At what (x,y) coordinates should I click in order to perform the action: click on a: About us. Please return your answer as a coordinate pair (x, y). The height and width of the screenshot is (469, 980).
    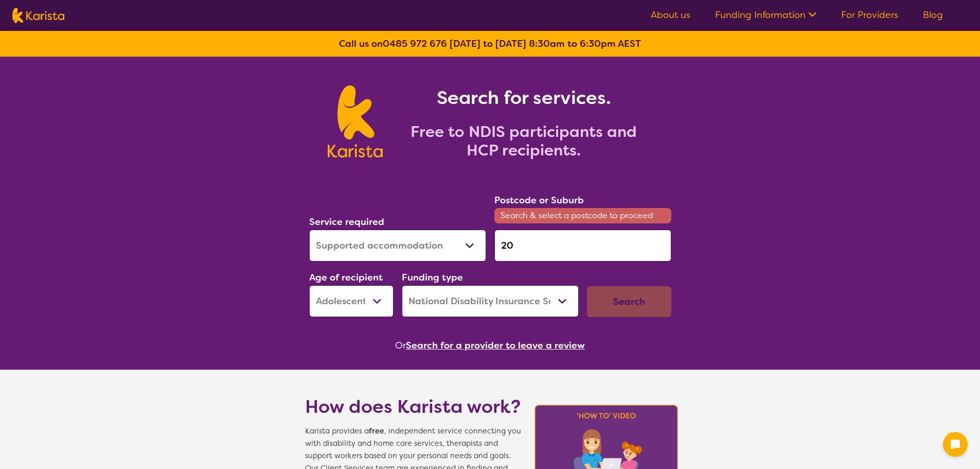
    Looking at the image, I should click on (670, 15).